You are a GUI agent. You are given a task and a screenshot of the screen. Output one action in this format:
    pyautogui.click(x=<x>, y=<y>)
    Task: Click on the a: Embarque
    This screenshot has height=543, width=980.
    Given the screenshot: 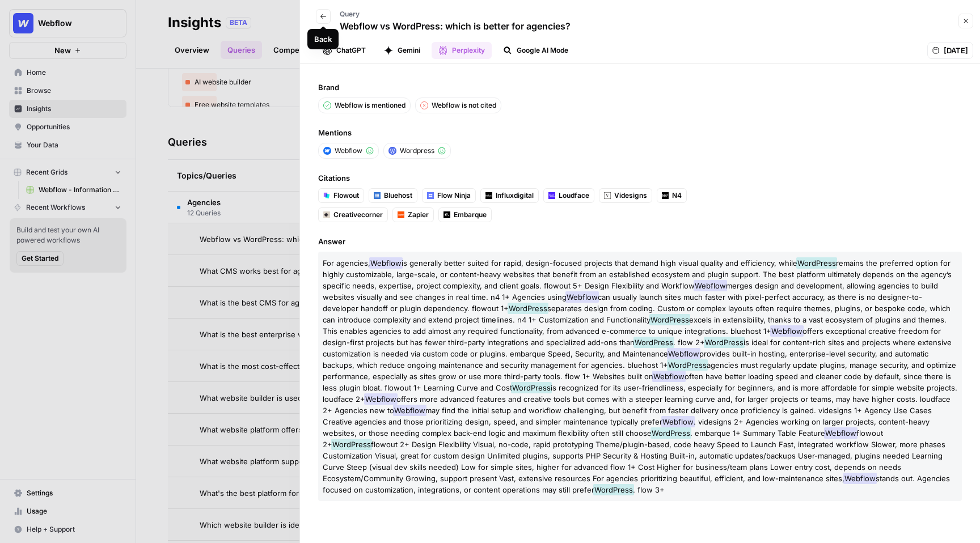 What is the action you would take?
    pyautogui.click(x=465, y=215)
    